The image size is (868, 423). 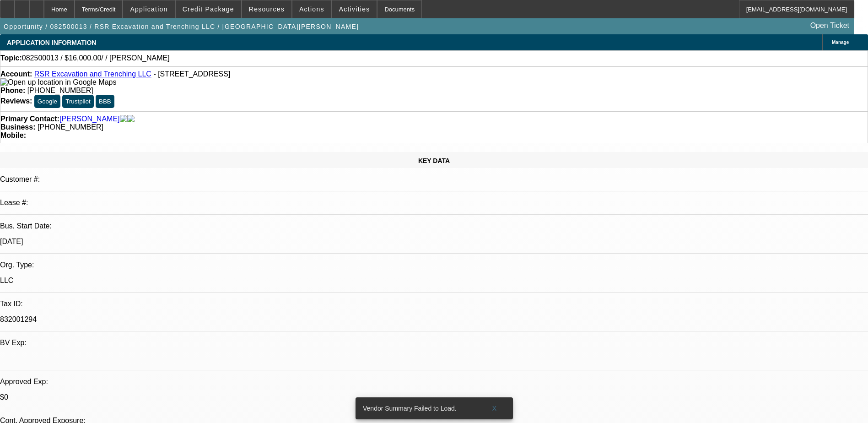 What do you see at coordinates (434, 161) in the screenshot?
I see `span: KEY DATA` at bounding box center [434, 161].